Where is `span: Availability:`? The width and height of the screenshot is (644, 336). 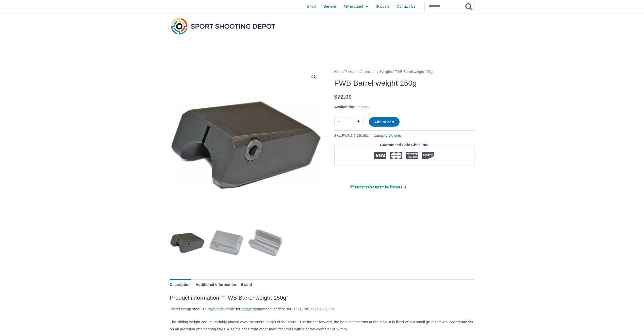 span: Availability: is located at coordinates (345, 106).